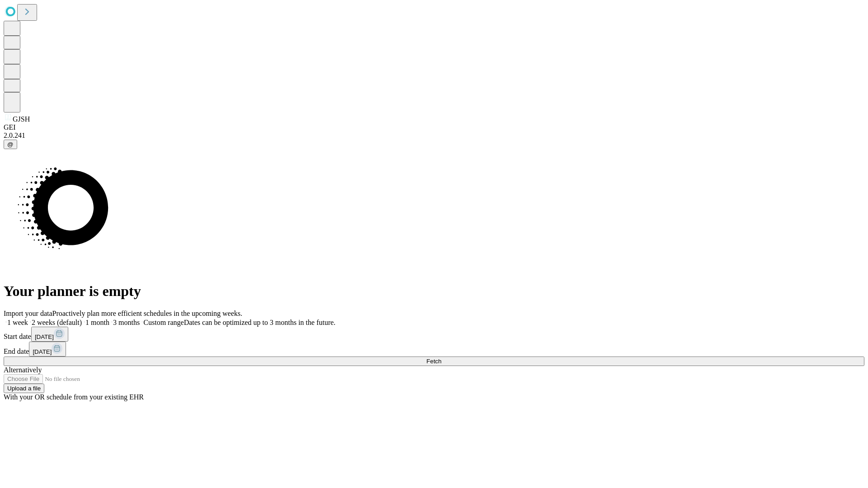  I want to click on div: 2.0.241, so click(434, 136).